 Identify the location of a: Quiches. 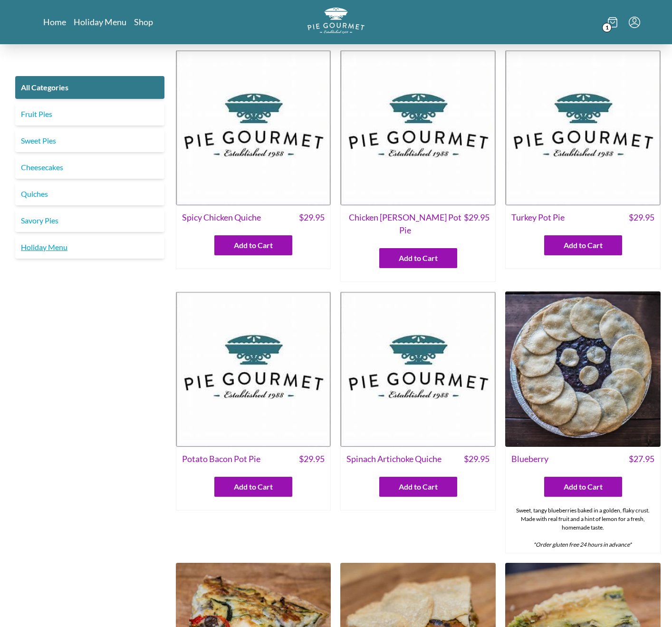
(90, 194).